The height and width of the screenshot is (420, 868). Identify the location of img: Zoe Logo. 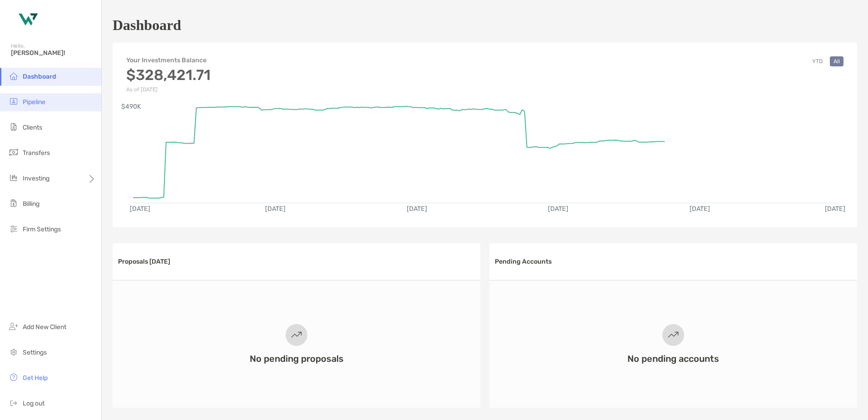
(27, 20).